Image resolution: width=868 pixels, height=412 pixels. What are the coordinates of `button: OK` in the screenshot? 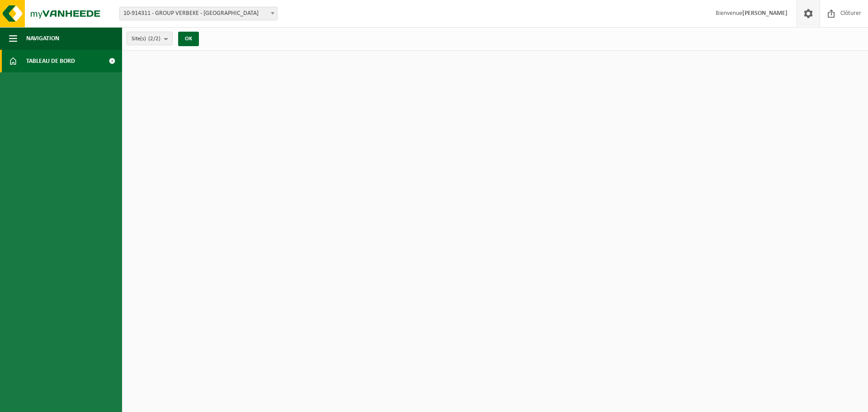 It's located at (189, 39).